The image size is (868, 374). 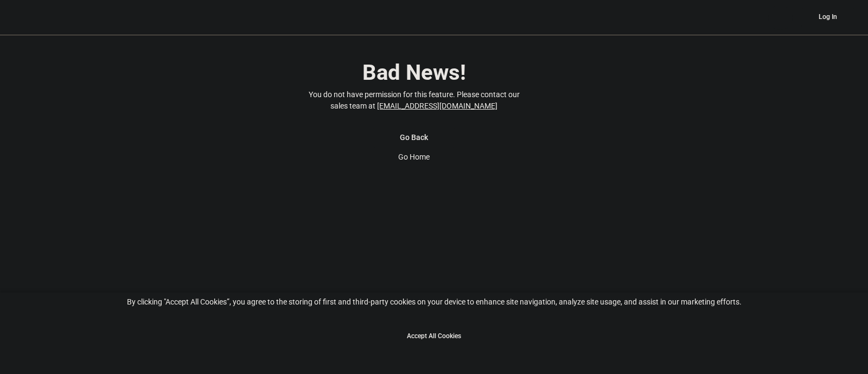 I want to click on button: Go Back, so click(x=414, y=137).